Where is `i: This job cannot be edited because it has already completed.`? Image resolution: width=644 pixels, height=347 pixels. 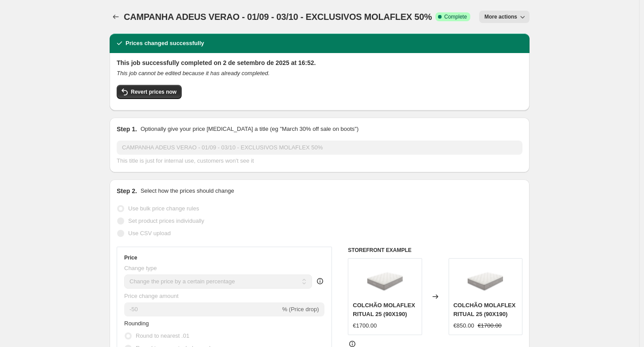
i: This job cannot be edited because it has already completed. is located at coordinates (193, 73).